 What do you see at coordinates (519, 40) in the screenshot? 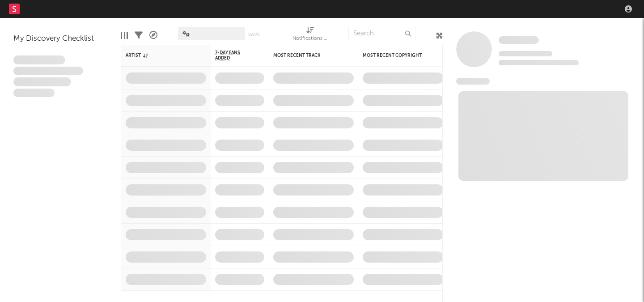
I see `span: Some Artist` at bounding box center [519, 40].